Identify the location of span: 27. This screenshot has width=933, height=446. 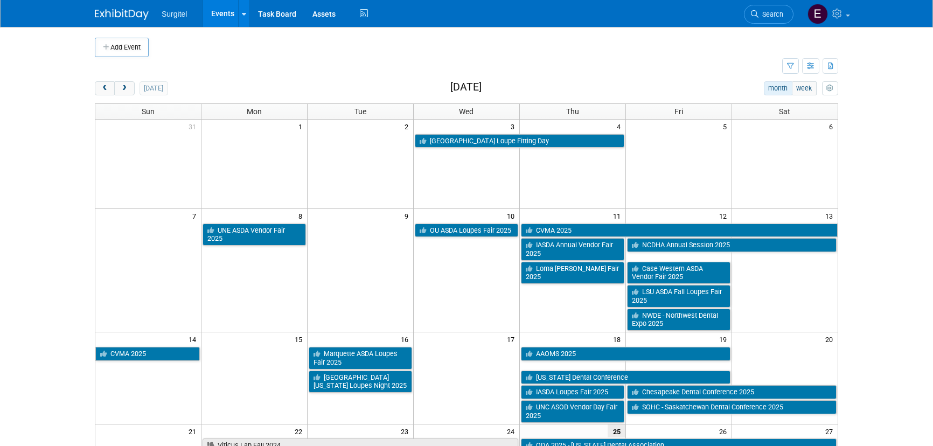
(831, 431).